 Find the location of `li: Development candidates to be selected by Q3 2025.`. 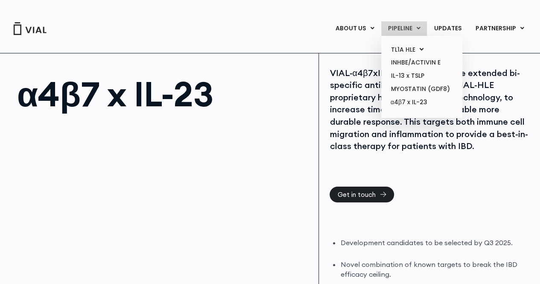

li: Development candidates to be selected by Q3 2025. is located at coordinates (435, 242).